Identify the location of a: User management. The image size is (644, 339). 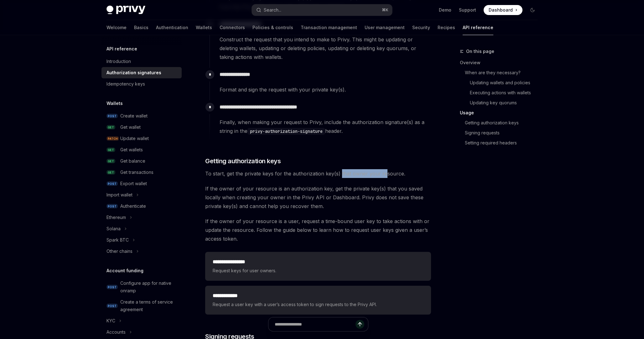
(385, 27).